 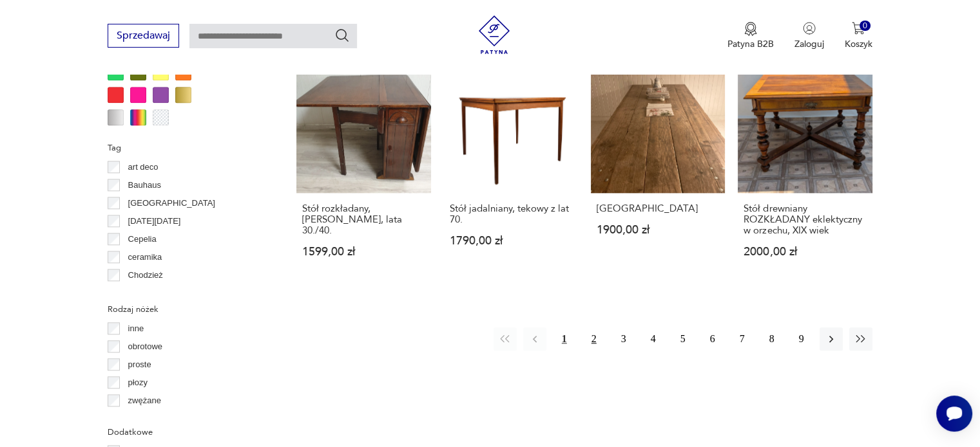 What do you see at coordinates (186, 309) in the screenshot?
I see `p: Rodzaj nóżek` at bounding box center [186, 309].